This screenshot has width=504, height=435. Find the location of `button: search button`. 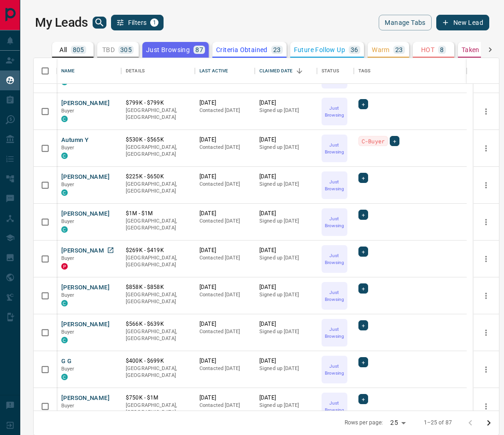

button: search button is located at coordinates (100, 22).